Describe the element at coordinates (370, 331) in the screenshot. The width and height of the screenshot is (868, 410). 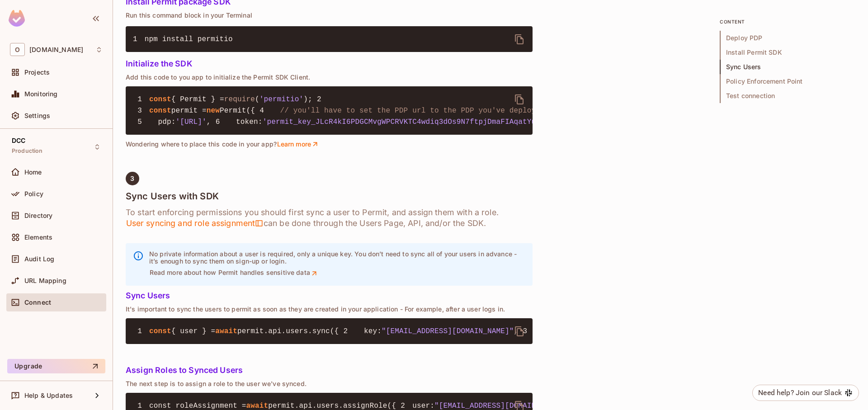
I see `span: key` at that location.